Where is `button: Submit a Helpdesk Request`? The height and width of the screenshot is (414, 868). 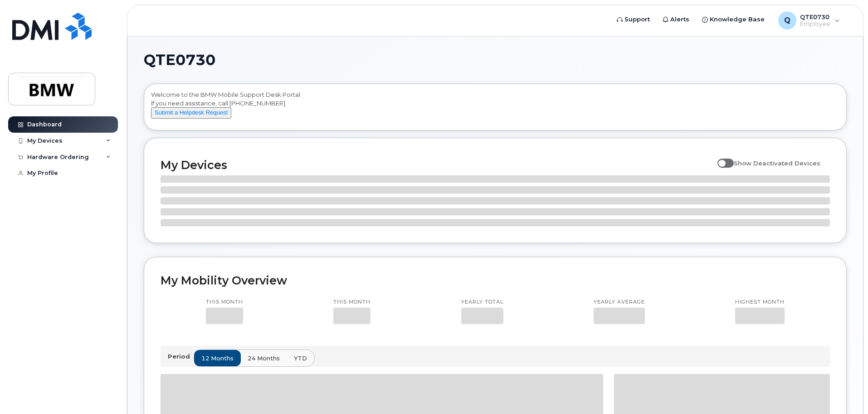
button: Submit a Helpdesk Request is located at coordinates (191, 113).